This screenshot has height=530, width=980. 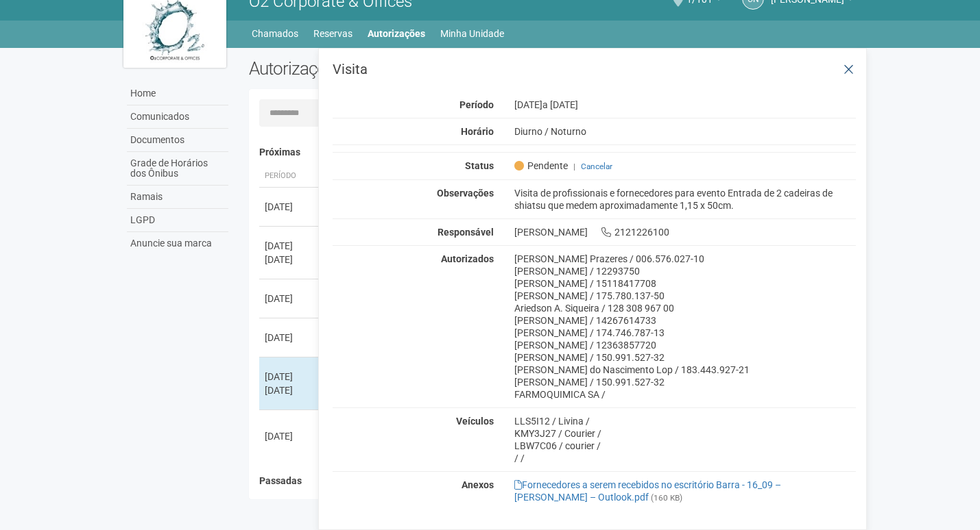 What do you see at coordinates (541, 166) in the screenshot?
I see `span: Pendente` at bounding box center [541, 166].